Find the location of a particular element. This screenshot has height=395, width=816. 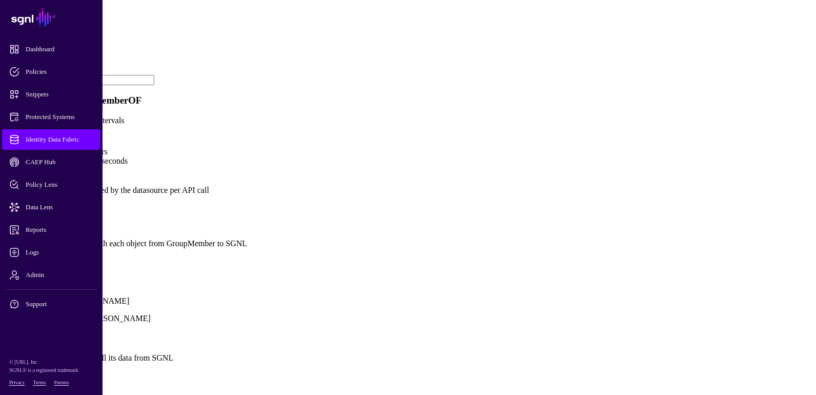

a: Policy Lens is located at coordinates (51, 185).